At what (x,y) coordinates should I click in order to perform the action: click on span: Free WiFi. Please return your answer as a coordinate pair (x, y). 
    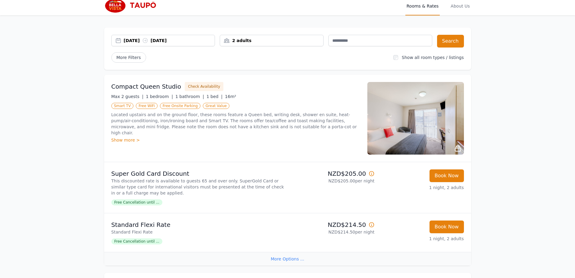
    Looking at the image, I should click on (147, 106).